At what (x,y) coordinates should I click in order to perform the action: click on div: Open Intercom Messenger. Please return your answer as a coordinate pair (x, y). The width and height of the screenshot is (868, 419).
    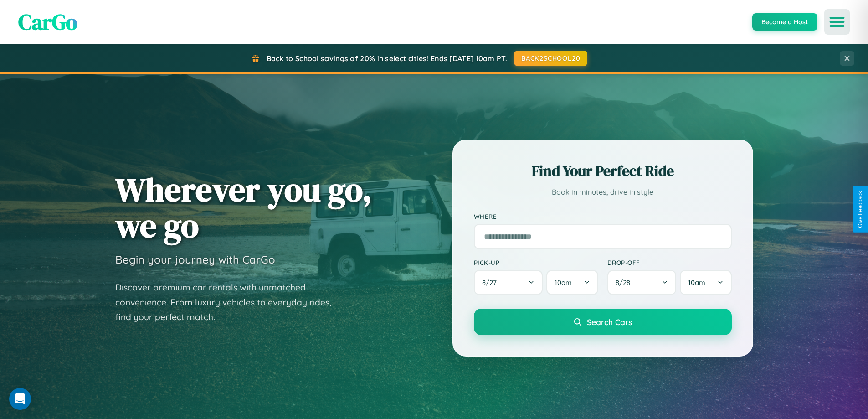
    Looking at the image, I should click on (20, 399).